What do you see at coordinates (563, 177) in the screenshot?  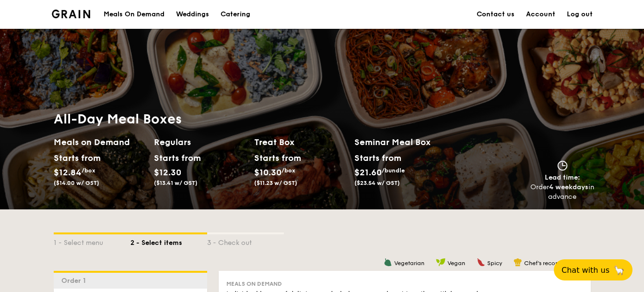 I see `span: Lead time:` at bounding box center [563, 177].